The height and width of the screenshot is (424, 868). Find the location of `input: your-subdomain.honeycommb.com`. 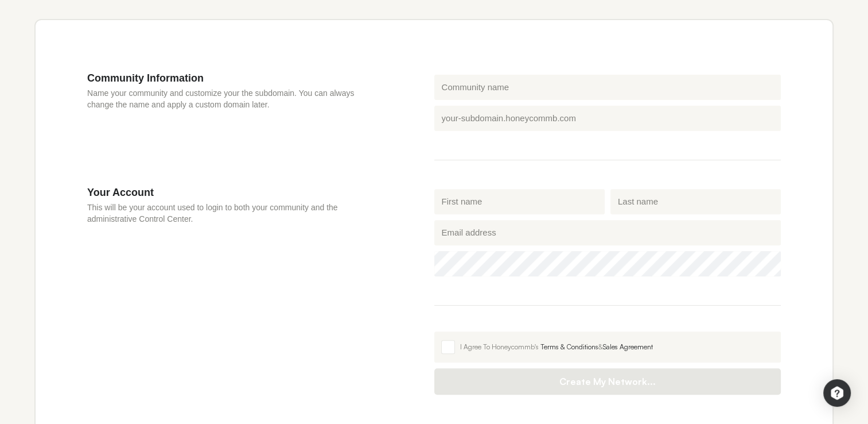

input: your-subdomain.honeycommb.com is located at coordinates (608, 118).